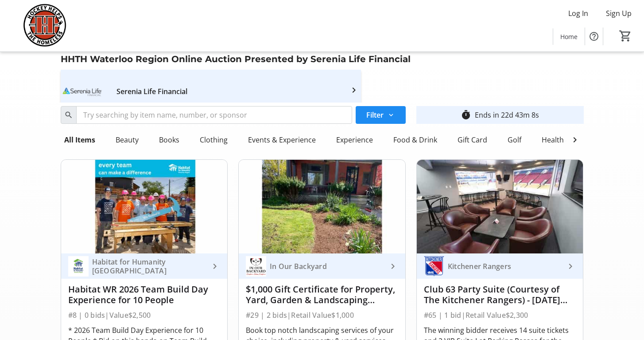  I want to click on img: Kitchener Rangers, so click(435, 266).